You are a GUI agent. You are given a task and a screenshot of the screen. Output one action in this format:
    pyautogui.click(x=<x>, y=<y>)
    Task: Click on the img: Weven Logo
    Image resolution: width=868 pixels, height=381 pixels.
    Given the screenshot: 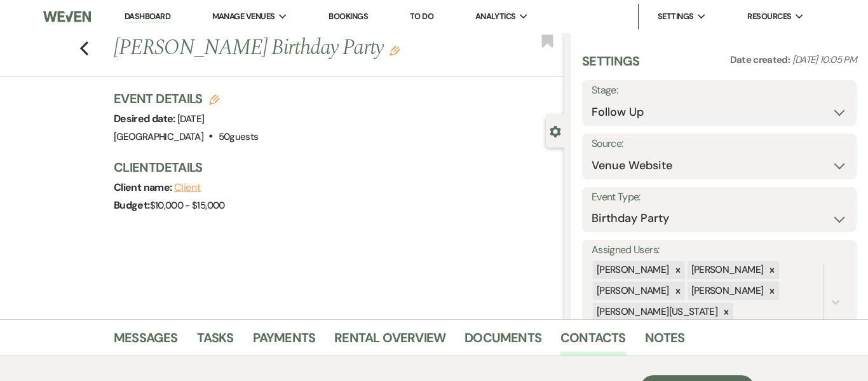 What is the action you would take?
    pyautogui.click(x=67, y=17)
    